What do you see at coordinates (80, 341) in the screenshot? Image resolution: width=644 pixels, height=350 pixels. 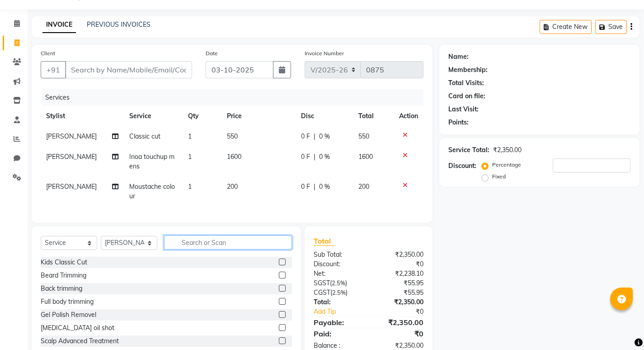 I see `div: Scalp Advanced Treatment` at bounding box center [80, 341].